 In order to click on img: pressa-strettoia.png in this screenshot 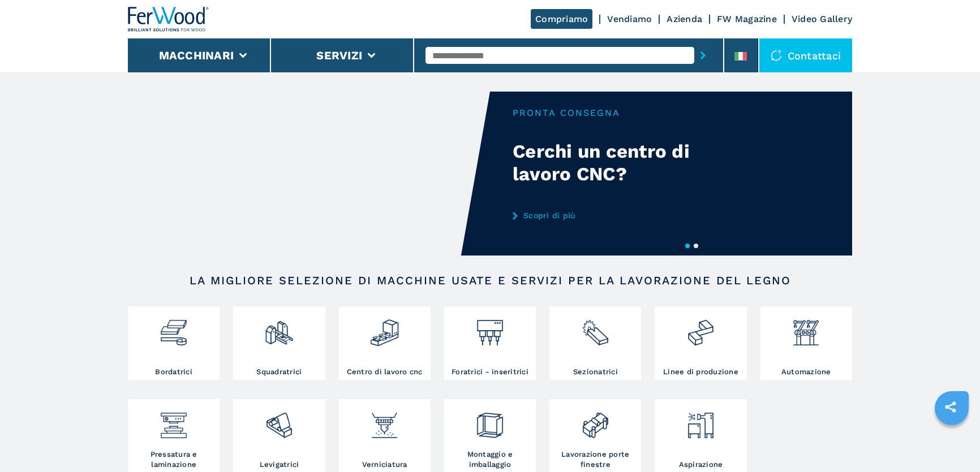, I will do `click(173, 422)`.